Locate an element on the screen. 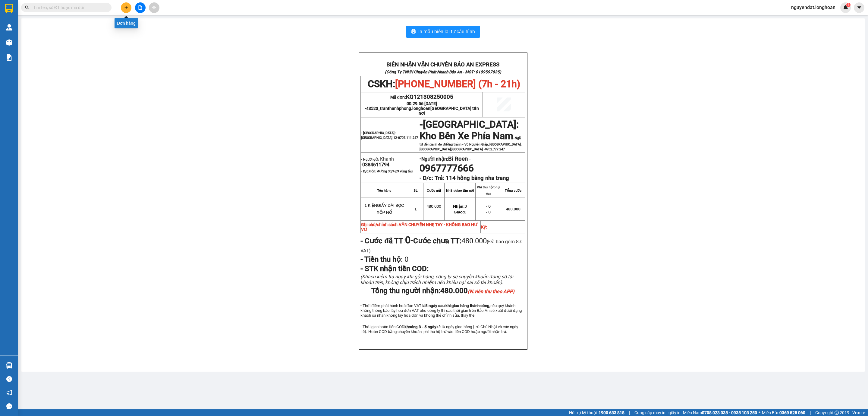  strong: SL is located at coordinates (416, 191).